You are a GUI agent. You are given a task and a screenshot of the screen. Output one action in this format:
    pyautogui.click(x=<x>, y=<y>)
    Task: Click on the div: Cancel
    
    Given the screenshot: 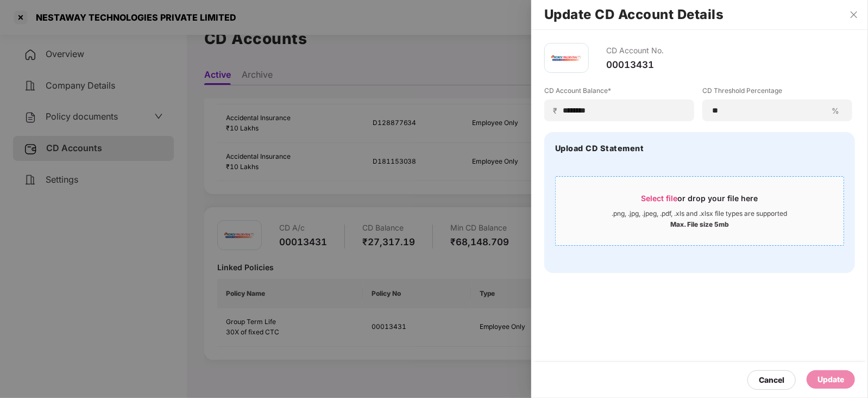 What is the action you would take?
    pyautogui.click(x=771, y=380)
    